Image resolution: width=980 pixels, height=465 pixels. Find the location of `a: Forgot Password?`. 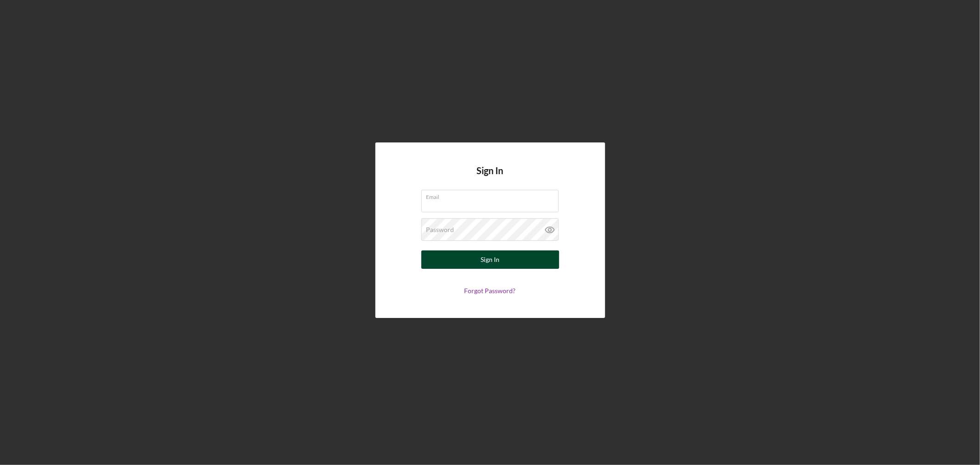

a: Forgot Password? is located at coordinates (490, 291).